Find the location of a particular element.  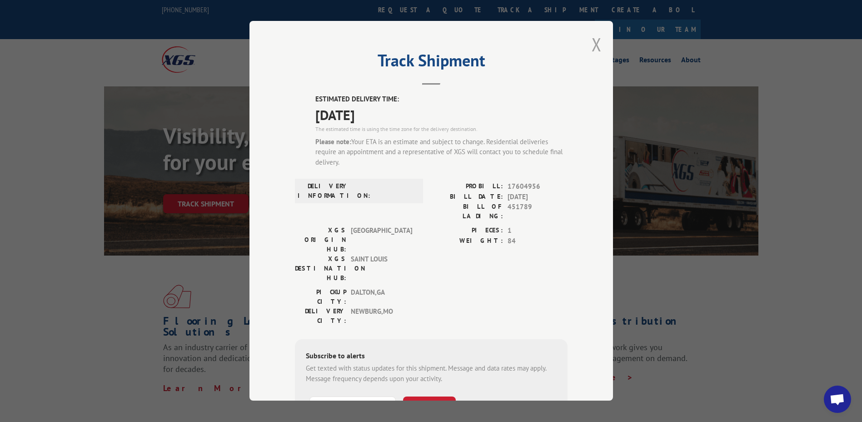

label: BILL DATE: is located at coordinates (467, 197).